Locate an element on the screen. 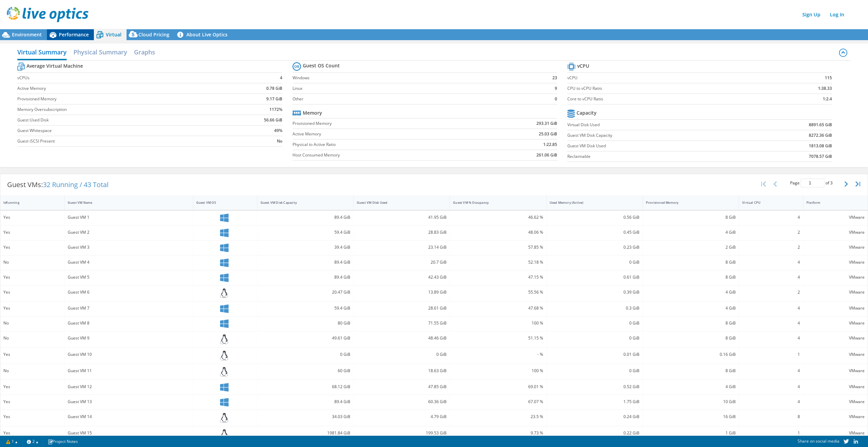 Image resolution: width=868 pixels, height=447 pixels. div: Used Memory (Active) is located at coordinates (590, 202).